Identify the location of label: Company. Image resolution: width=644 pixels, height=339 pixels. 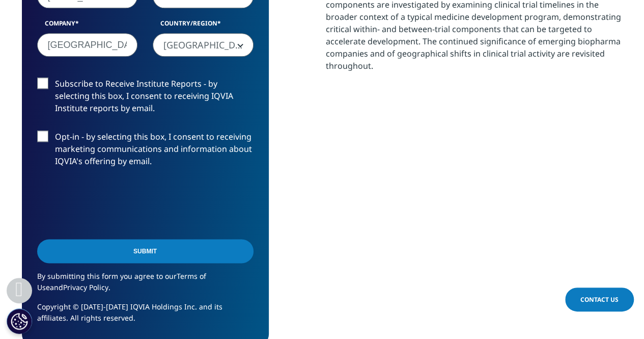
(88, 26).